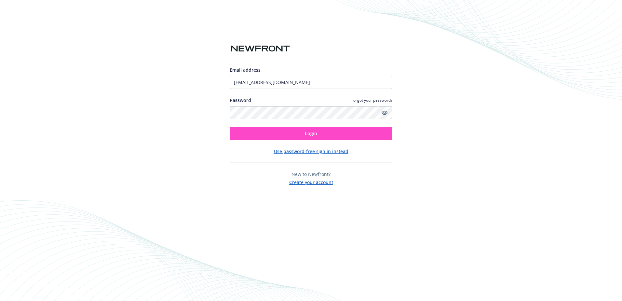  I want to click on label: Password, so click(240, 100).